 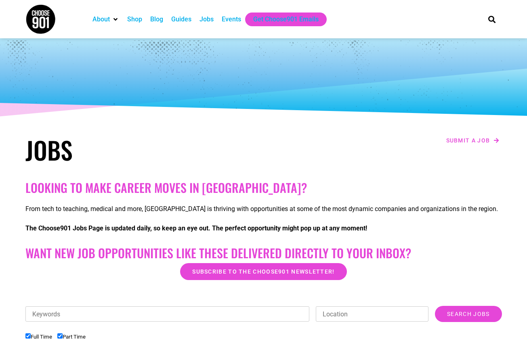 I want to click on span: Submit a job, so click(x=468, y=141).